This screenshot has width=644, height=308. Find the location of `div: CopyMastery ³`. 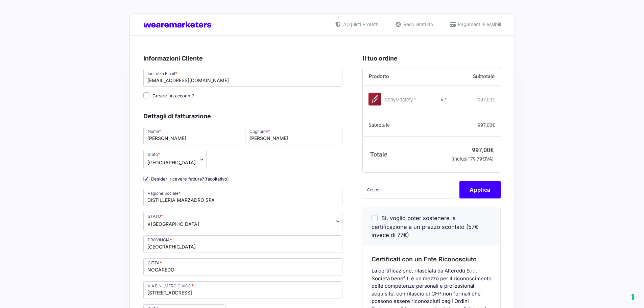

div: CopyMastery ³ is located at coordinates (410, 100).